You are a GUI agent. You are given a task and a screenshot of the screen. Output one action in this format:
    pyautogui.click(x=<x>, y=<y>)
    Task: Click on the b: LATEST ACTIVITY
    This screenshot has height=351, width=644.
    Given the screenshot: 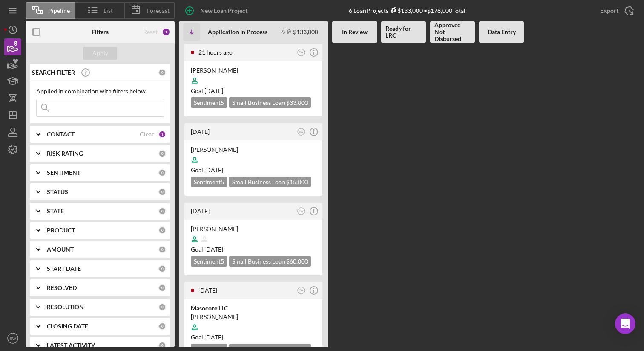 What is the action you would take?
    pyautogui.click(x=71, y=345)
    